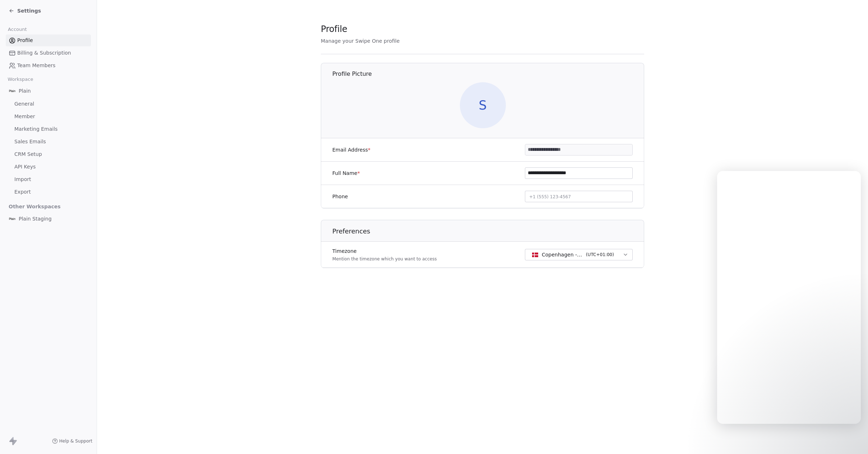  What do you see at coordinates (24, 166) in the screenshot?
I see `span: API Keys` at bounding box center [24, 166].